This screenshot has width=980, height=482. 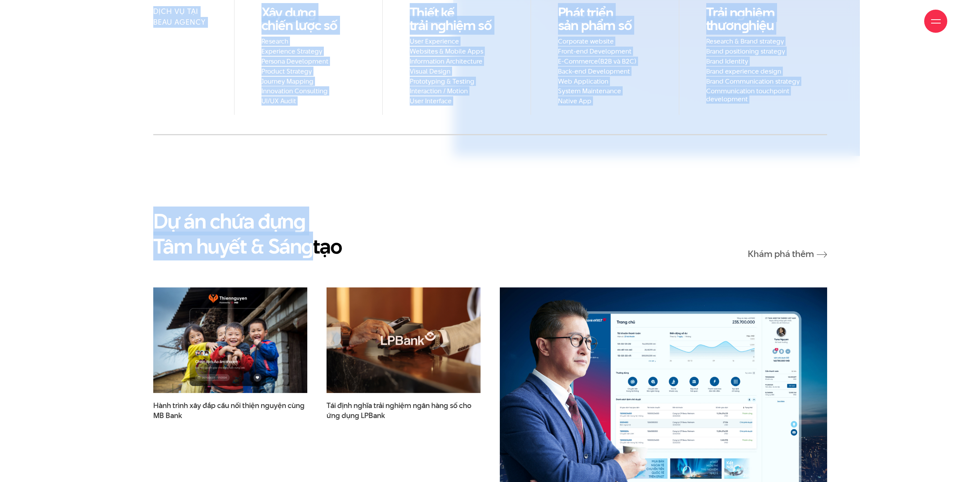 What do you see at coordinates (308, 61) in the screenshot?
I see `h2: Persona Development` at bounding box center [308, 61].